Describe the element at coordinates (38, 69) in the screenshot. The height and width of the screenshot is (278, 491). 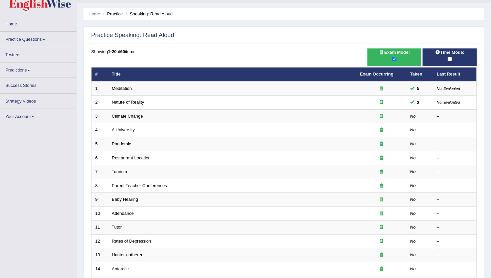
I see `a: Predictions` at that location.